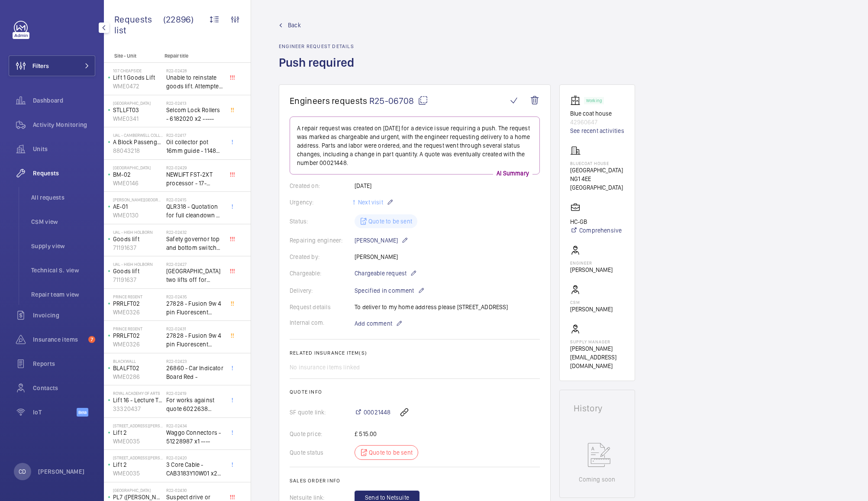 The height and width of the screenshot is (501, 868). Describe the element at coordinates (138, 118) in the screenshot. I see `p: WME0341` at that location.